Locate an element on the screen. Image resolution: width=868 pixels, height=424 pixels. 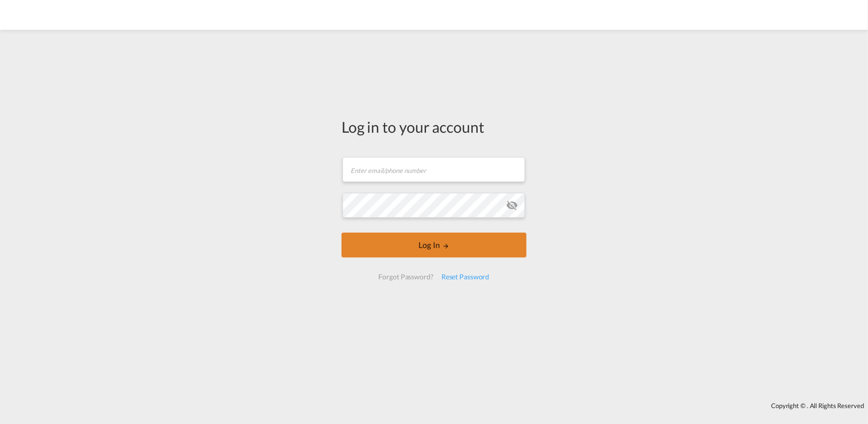
div: Forgot Password? is located at coordinates (405, 277).